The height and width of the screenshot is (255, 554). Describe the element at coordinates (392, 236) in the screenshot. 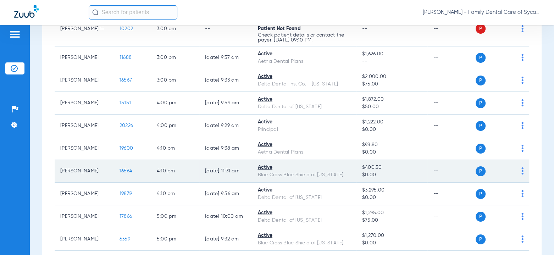

I see `span: $1,270.00` at that location.